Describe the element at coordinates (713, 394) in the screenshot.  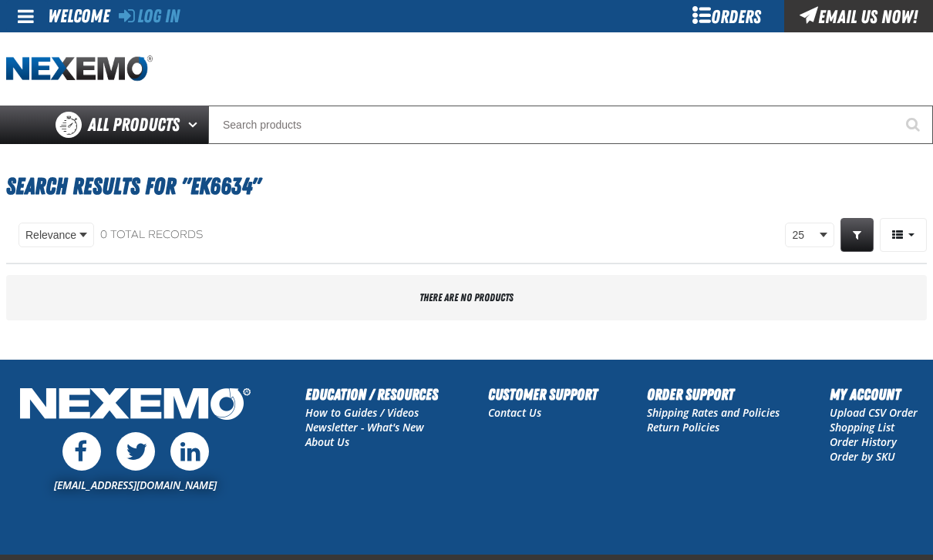
I see `h2: Order Support` at that location.